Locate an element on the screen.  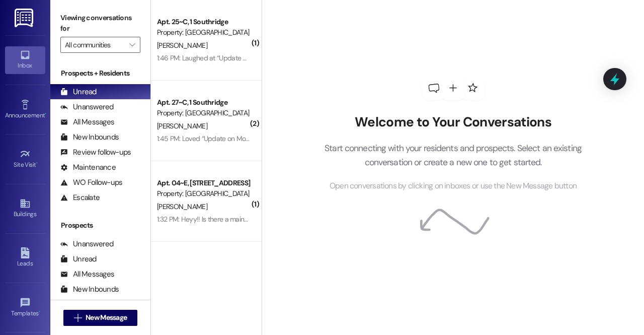
a: Inbox is located at coordinates (25, 60).